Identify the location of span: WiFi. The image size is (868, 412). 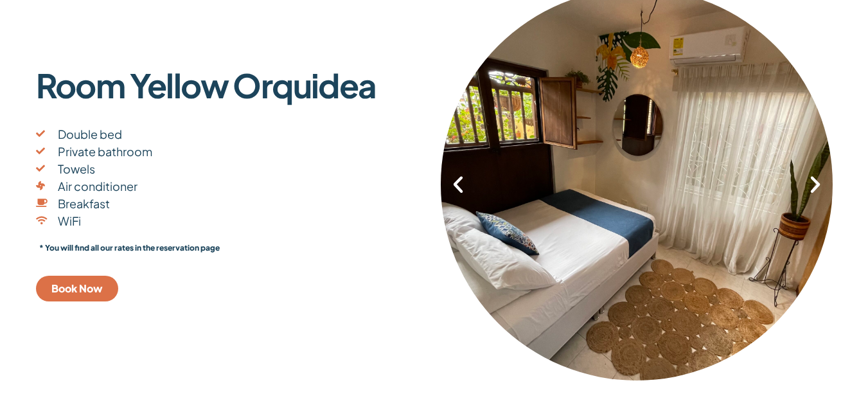
(68, 220).